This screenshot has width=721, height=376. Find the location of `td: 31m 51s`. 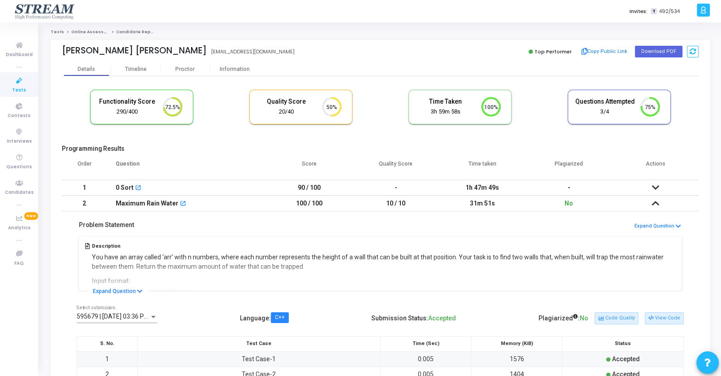

td: 31m 51s is located at coordinates (482, 203).